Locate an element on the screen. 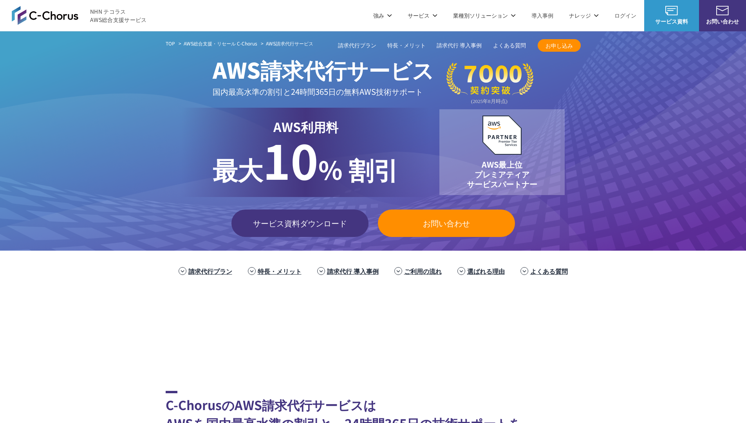  p: 業種別ソリューション is located at coordinates (485, 15).